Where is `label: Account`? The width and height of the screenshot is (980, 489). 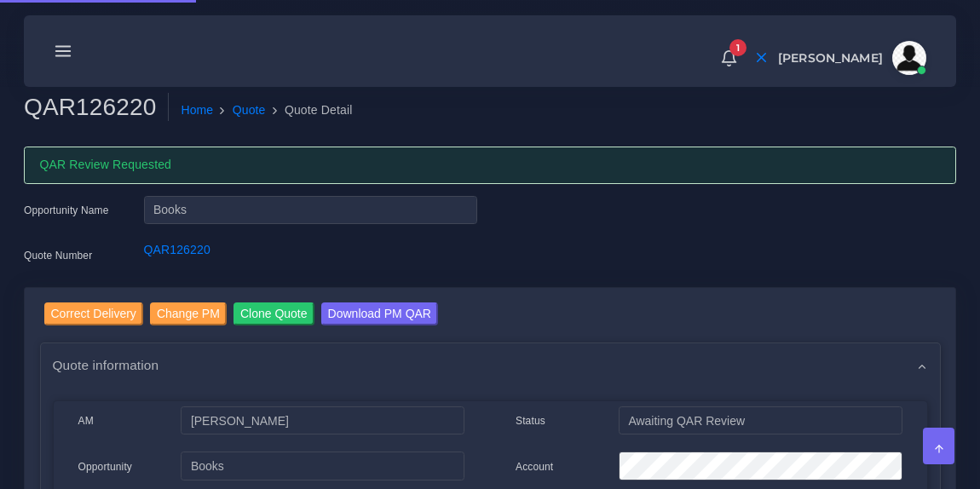
label: Account is located at coordinates (534, 466).